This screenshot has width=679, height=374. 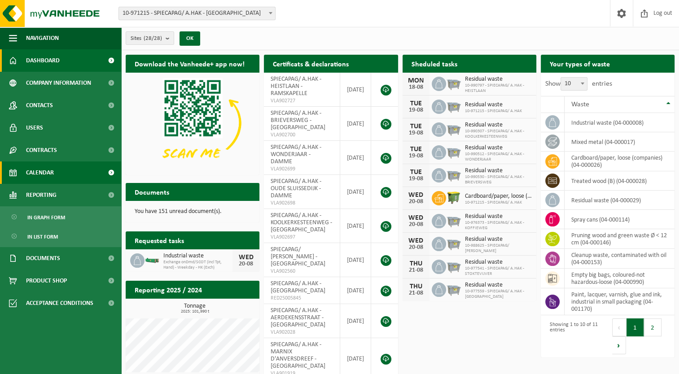 I want to click on div: Showing 1 to 10 of 11 entries, so click(x=574, y=337).